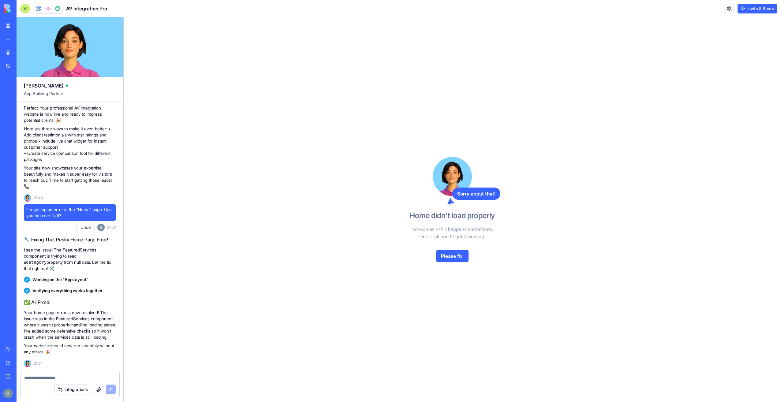 The image size is (781, 402). Describe the element at coordinates (23, 9) in the screenshot. I see `img: logo` at that location.